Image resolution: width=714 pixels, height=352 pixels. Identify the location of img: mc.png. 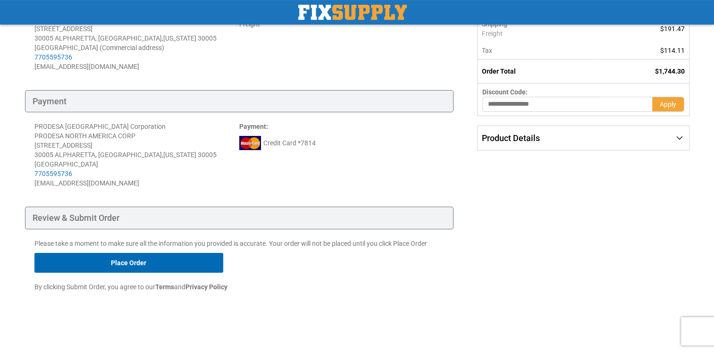
(250, 143).